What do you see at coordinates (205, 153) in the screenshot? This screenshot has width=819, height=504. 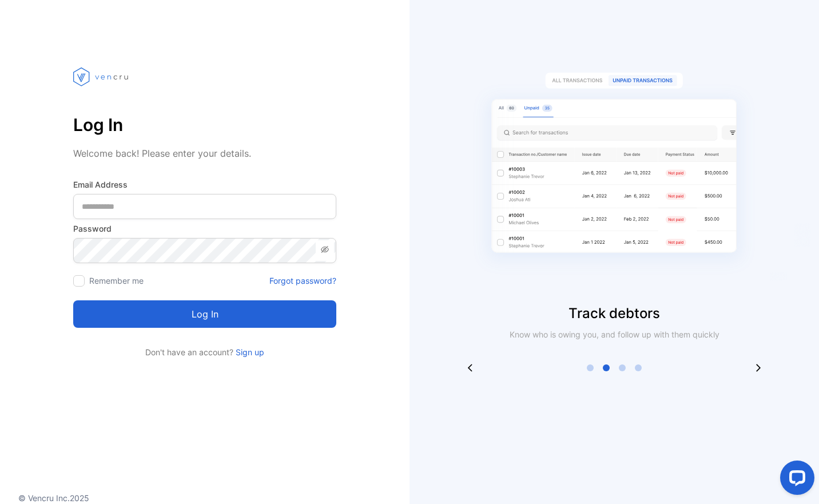 I see `p: Welcome back! Please enter your details.` at bounding box center [205, 153].